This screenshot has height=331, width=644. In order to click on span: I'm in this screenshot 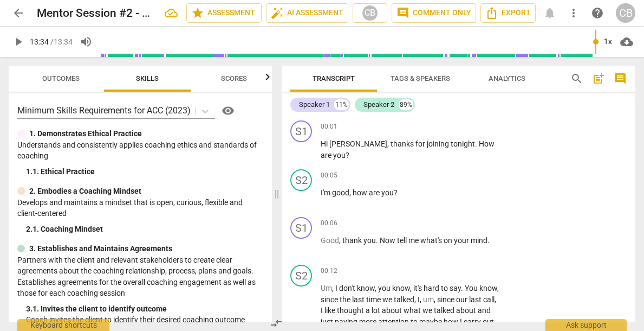, I will do `click(326, 193)`.